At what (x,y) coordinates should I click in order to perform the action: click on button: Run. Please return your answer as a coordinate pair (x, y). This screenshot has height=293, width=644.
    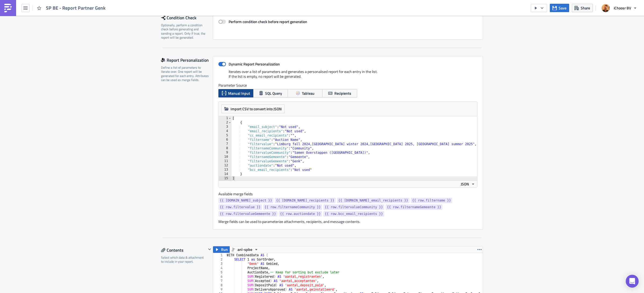
    Looking at the image, I should click on (222, 249).